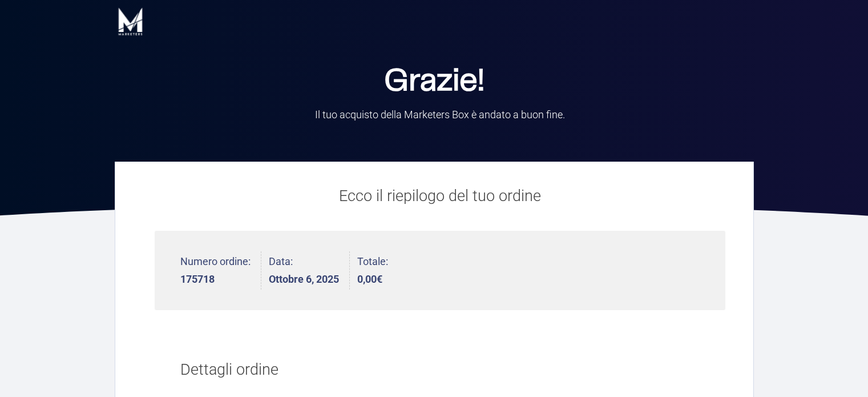  I want to click on strong: Ottobre 6, 2025, so click(304, 280).